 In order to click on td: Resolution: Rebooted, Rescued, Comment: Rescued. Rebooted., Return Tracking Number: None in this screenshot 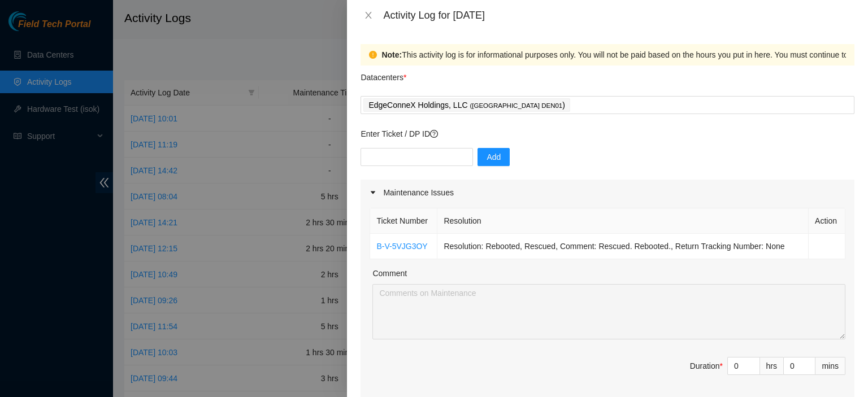, I will do `click(623, 247)`.